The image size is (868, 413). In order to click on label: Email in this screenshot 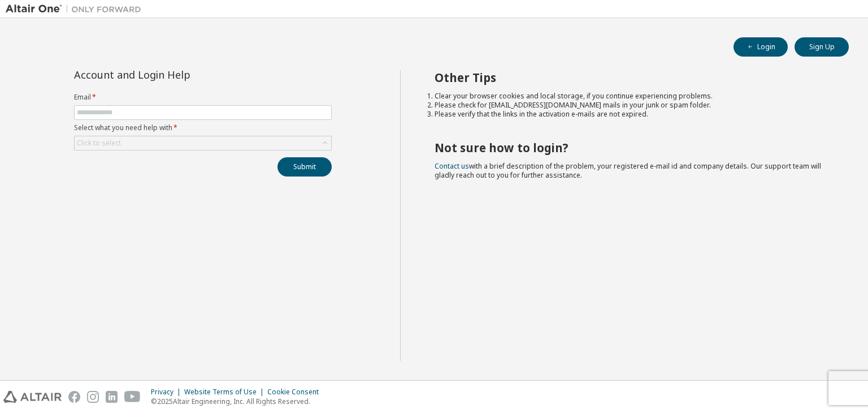, I will do `click(203, 97)`.